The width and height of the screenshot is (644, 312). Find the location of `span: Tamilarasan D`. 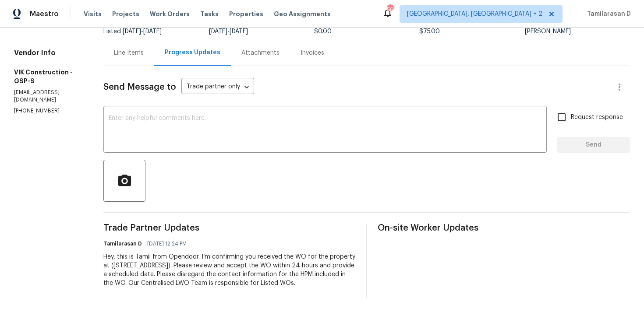

span: Tamilarasan D is located at coordinates (607, 14).